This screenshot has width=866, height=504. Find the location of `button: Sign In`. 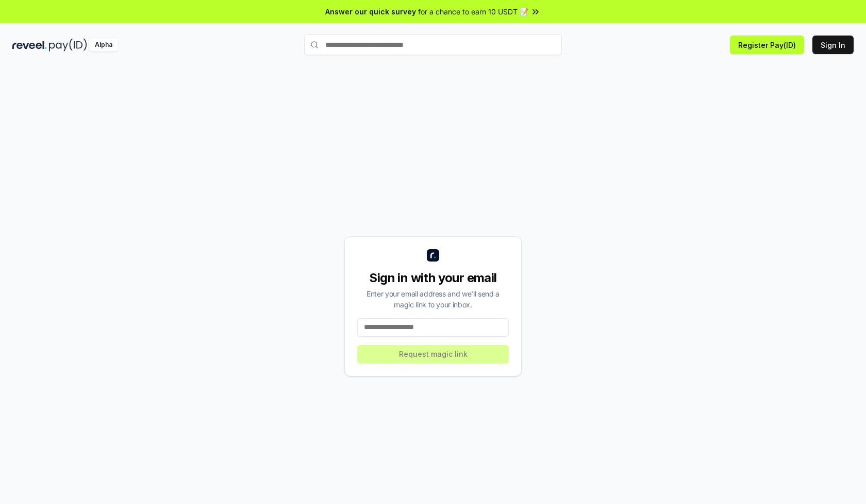

button: Sign In is located at coordinates (833, 45).